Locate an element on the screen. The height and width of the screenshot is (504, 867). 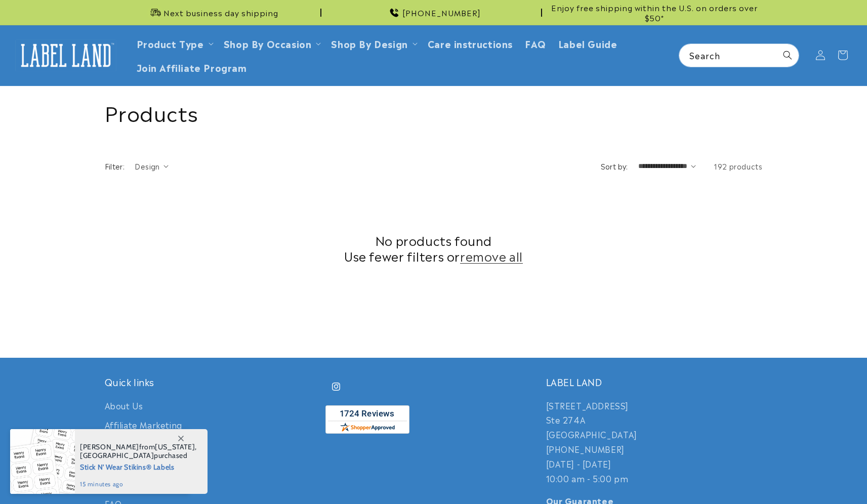
a: Label Land is located at coordinates (66, 56).